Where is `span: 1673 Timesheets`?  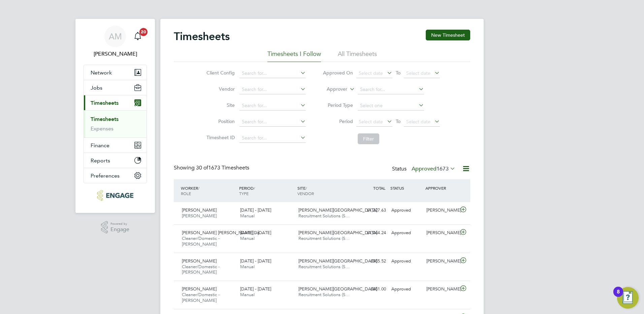
span: 1673 Timesheets is located at coordinates (223, 168).